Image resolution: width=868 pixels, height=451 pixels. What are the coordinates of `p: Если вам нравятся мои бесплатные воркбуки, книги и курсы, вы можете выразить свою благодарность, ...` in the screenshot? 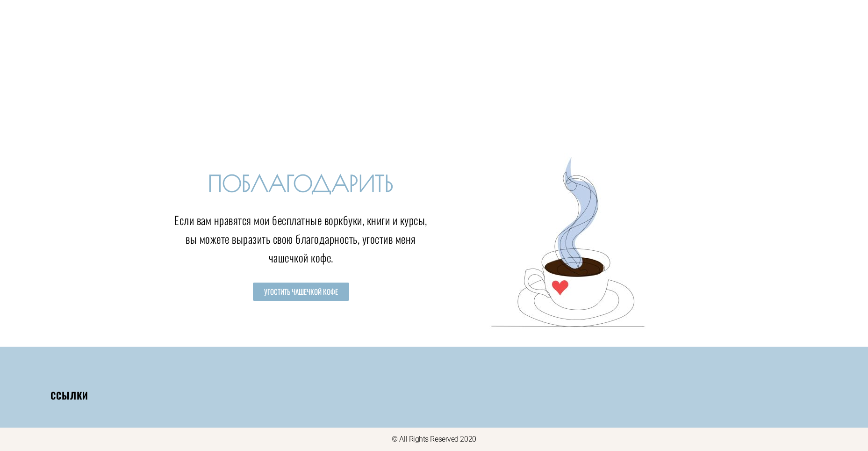 It's located at (301, 238).